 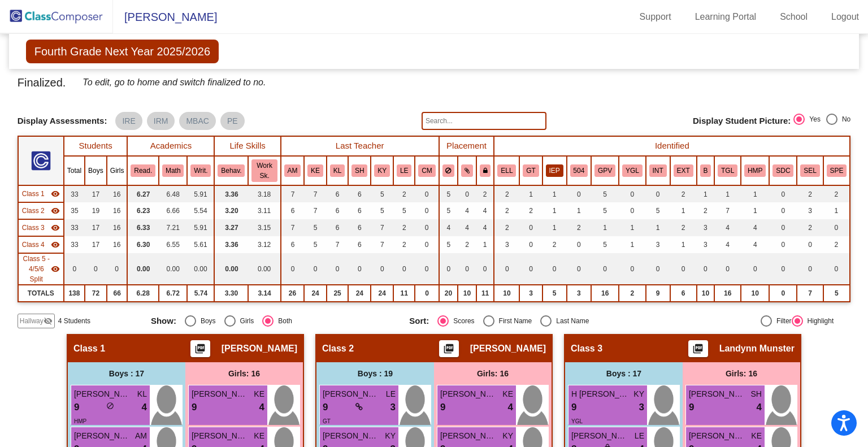 What do you see at coordinates (793, 17) in the screenshot?
I see `a: School` at bounding box center [793, 17].